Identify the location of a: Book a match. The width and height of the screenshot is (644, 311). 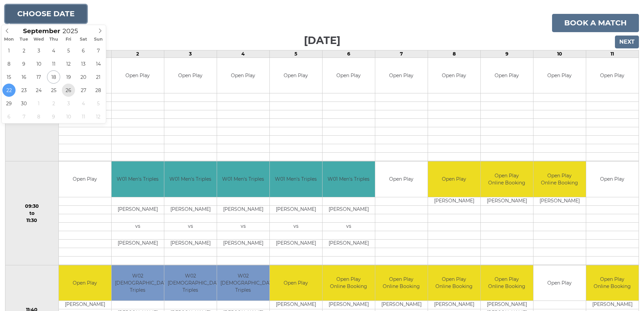
(596, 23).